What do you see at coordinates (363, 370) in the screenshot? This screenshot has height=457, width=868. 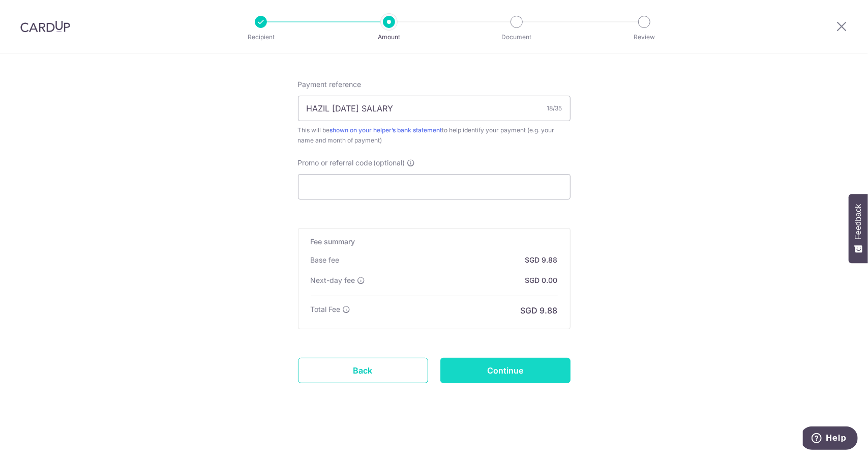 I see `a: Back` at bounding box center [363, 370].